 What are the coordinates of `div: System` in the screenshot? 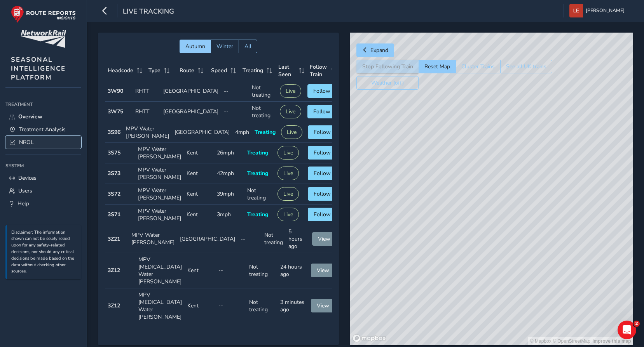 It's located at (43, 166).